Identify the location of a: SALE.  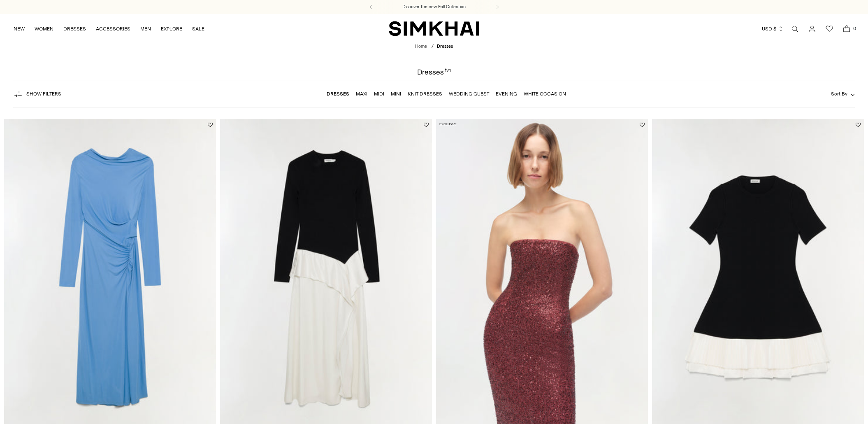
(198, 29).